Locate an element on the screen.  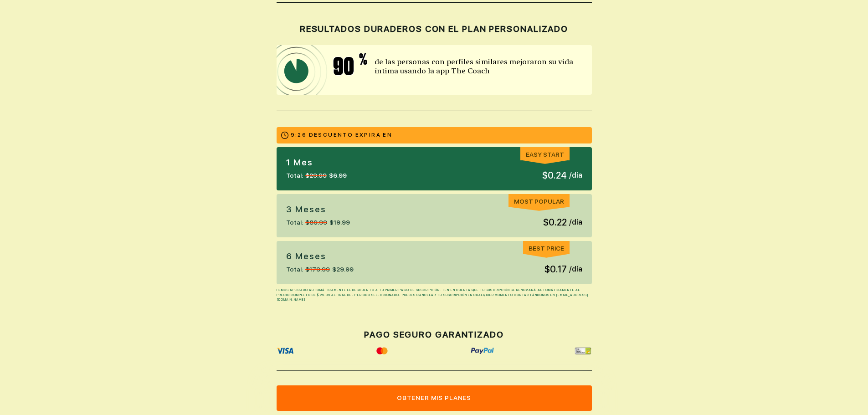
button: Obtener mis planes is located at coordinates (434, 398).